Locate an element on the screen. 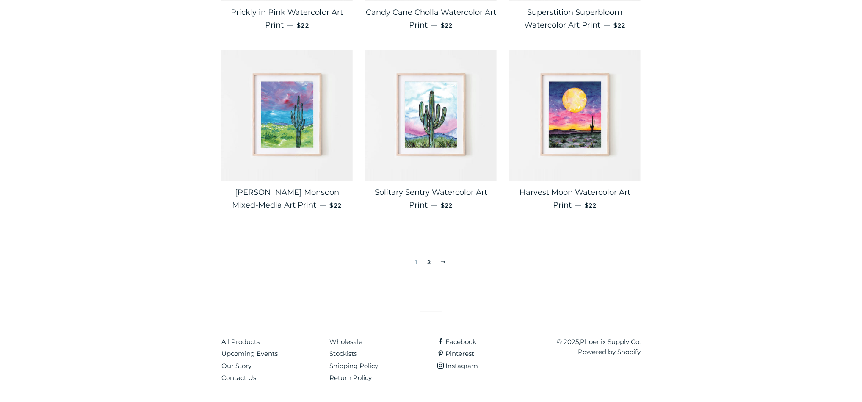  a: Superstition Superbloom Watercolor Art Print — $22 is located at coordinates (575, 19).